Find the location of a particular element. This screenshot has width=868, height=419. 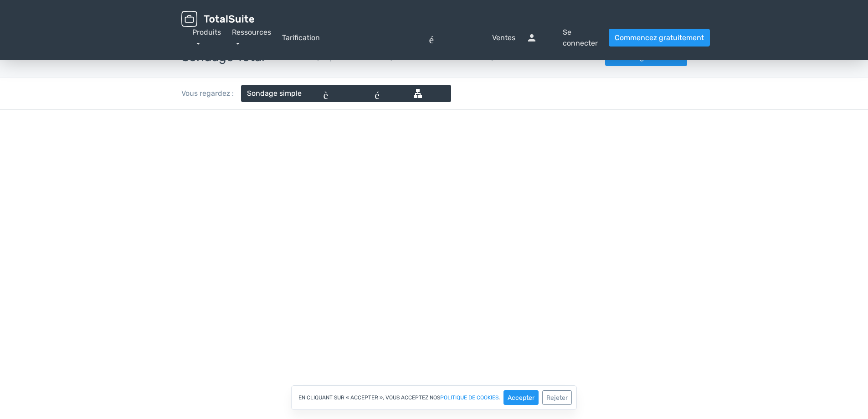

font: Rejeter is located at coordinates (557, 398).